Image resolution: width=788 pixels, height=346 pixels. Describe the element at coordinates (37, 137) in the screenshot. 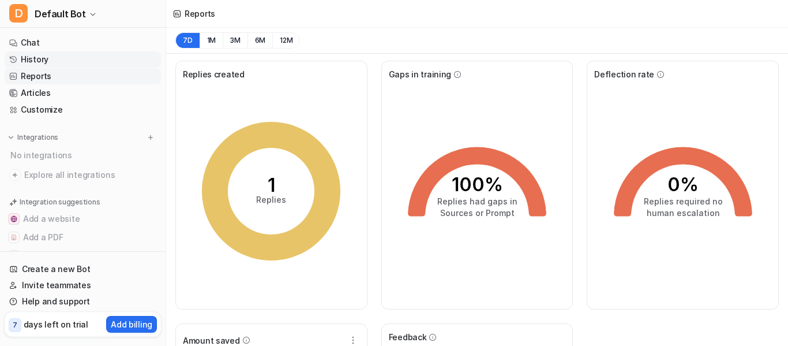

I see `p: Integrations` at that location.